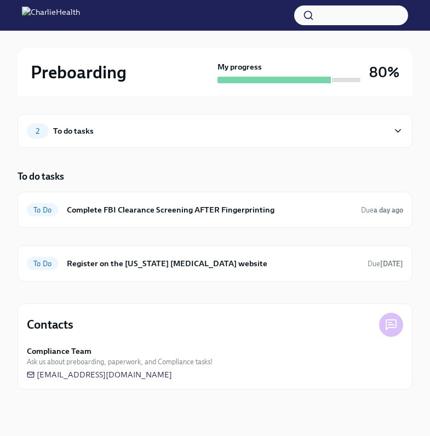 This screenshot has width=430, height=436. What do you see at coordinates (41, 176) in the screenshot?
I see `h5: To do tasks` at bounding box center [41, 176].